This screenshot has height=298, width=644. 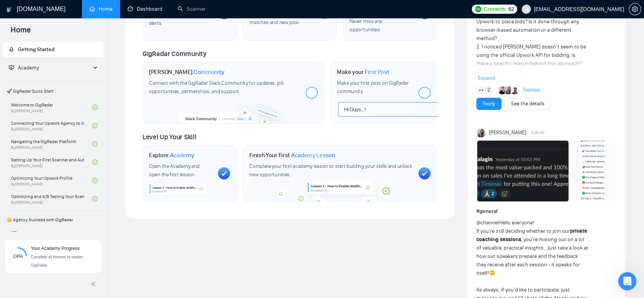 I want to click on span: Connects:, so click(x=495, y=9).